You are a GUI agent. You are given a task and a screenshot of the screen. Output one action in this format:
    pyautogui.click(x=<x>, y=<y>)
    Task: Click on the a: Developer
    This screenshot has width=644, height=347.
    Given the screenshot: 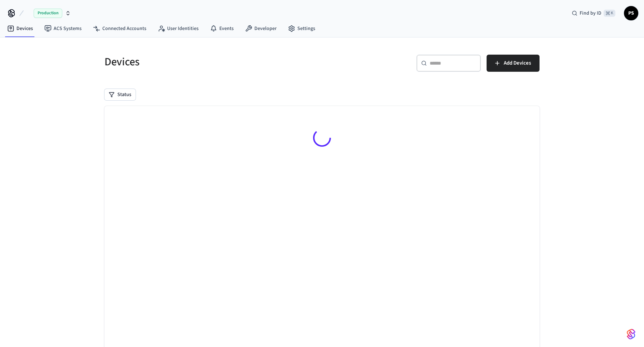 What is the action you would take?
    pyautogui.click(x=260, y=29)
    